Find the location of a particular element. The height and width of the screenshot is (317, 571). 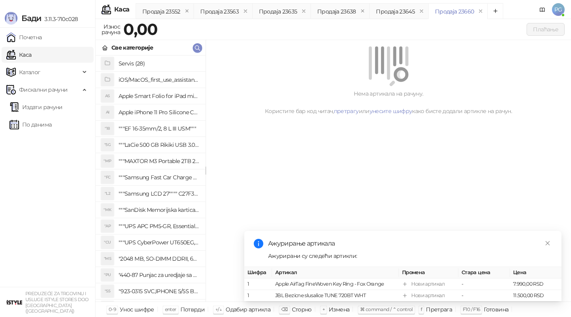

div: Ажурирани су следећи артикли: is located at coordinates (410, 256).